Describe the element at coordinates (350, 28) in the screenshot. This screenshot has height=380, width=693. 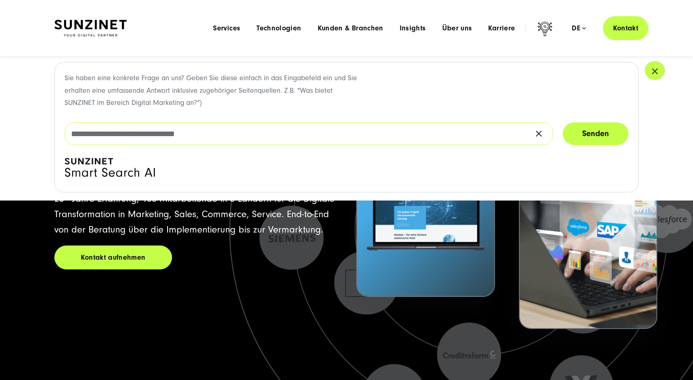
I see `a: Kunden & Branchen` at that location.